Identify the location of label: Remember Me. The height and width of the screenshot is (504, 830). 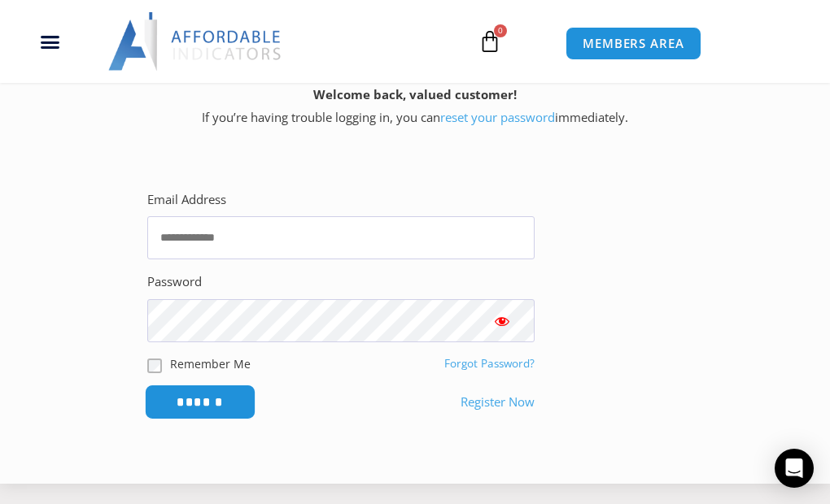
(210, 364).